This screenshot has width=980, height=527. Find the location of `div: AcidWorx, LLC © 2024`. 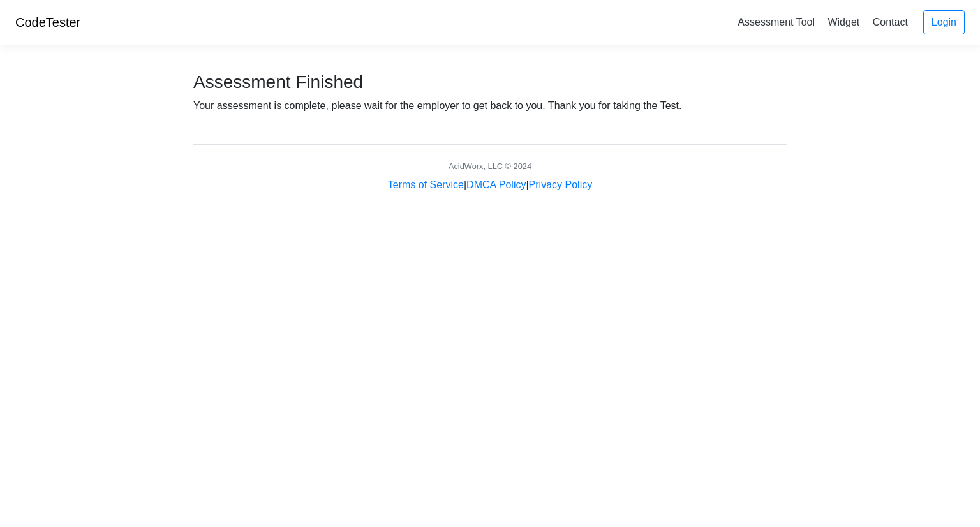

div: AcidWorx, LLC © 2024 is located at coordinates (490, 165).